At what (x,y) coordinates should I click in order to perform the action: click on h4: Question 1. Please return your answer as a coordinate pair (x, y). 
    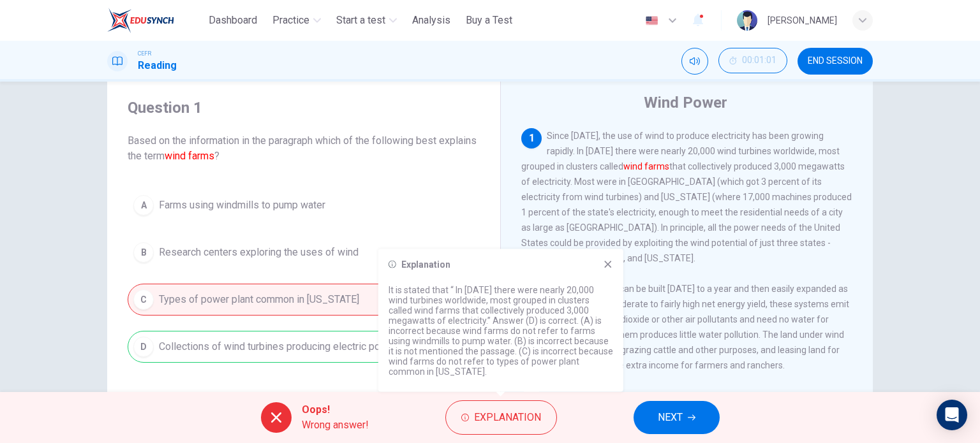
    Looking at the image, I should click on (304, 108).